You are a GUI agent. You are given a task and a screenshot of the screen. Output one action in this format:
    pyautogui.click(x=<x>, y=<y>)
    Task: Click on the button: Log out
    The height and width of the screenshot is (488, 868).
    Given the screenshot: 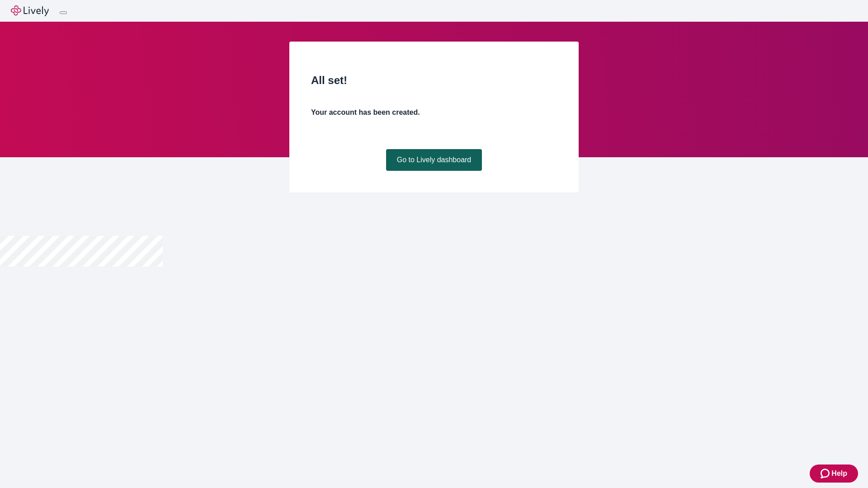 What is the action you would take?
    pyautogui.click(x=64, y=13)
    